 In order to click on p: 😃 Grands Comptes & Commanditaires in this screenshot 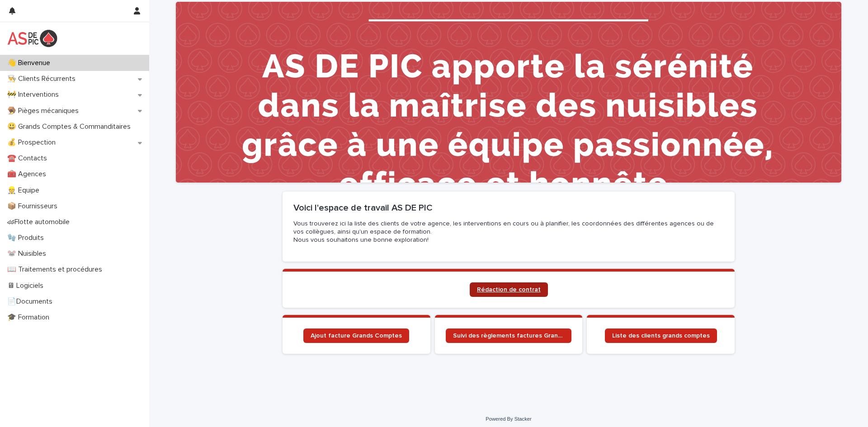, I will do `click(71, 126)`.